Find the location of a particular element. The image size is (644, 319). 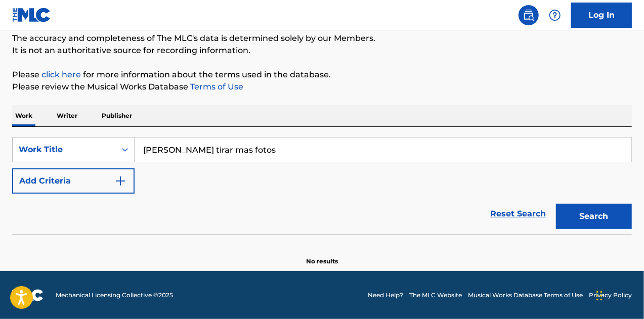

img: MLC Logo is located at coordinates (31, 15).